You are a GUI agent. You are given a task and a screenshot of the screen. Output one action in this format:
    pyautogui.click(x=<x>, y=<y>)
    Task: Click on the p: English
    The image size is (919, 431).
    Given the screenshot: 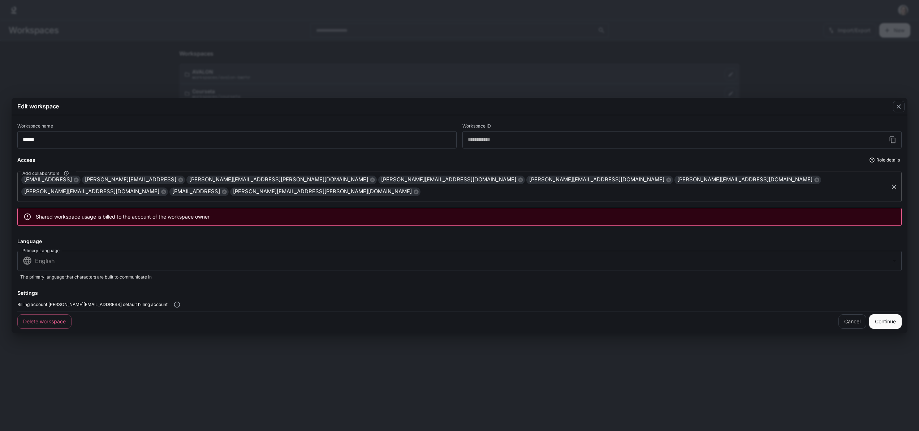 What is the action you would take?
    pyautogui.click(x=462, y=261)
    